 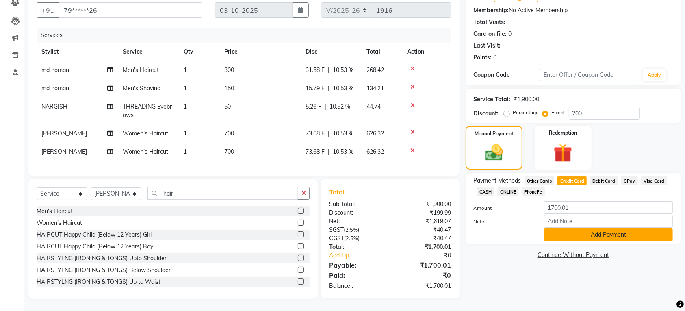 I want to click on div: Discount:, so click(x=487, y=113).